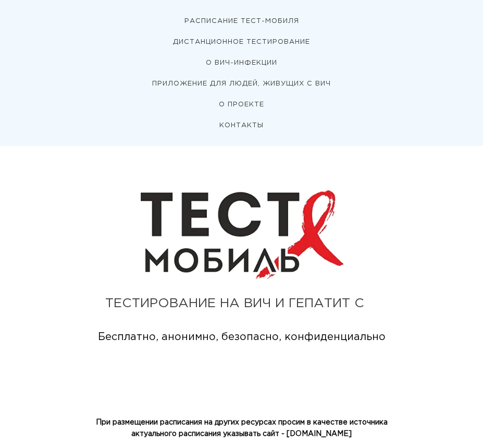 This screenshot has height=448, width=483. What do you see at coordinates (241, 84) in the screenshot?
I see `a: ПРИЛОЖЕНИЕ ДЛЯ ЛЮДЕЙ, ЖИВУЩИХ С ВИЧ` at bounding box center [241, 84].